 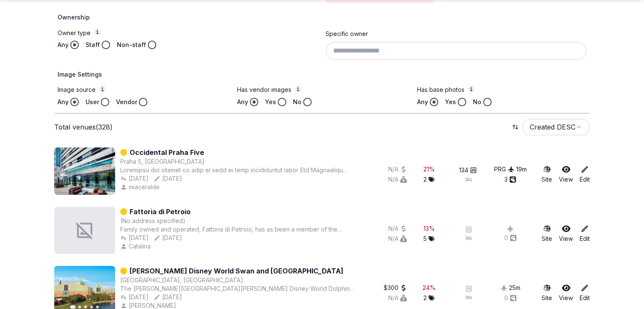 What do you see at coordinates (521, 169) in the screenshot?
I see `button: 19m` at bounding box center [521, 169].